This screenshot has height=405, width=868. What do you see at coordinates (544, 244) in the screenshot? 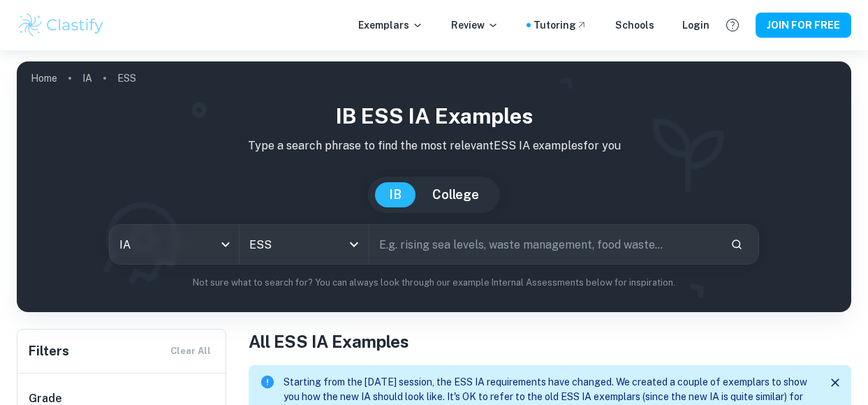
I see `input: E.g. rising sea levels, waste management, food waste...` at bounding box center [544, 244].